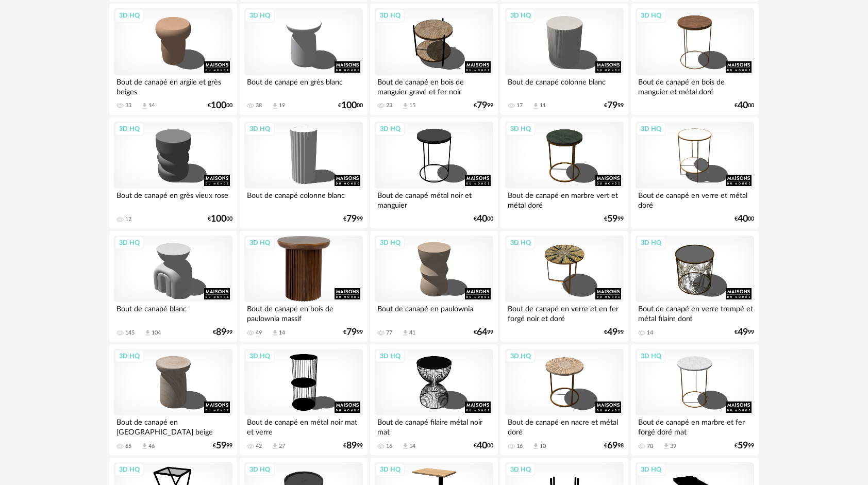  I want to click on a: 3D HQ Bout de canapé en marbre vert et métal doré €5999, so click(565, 173).